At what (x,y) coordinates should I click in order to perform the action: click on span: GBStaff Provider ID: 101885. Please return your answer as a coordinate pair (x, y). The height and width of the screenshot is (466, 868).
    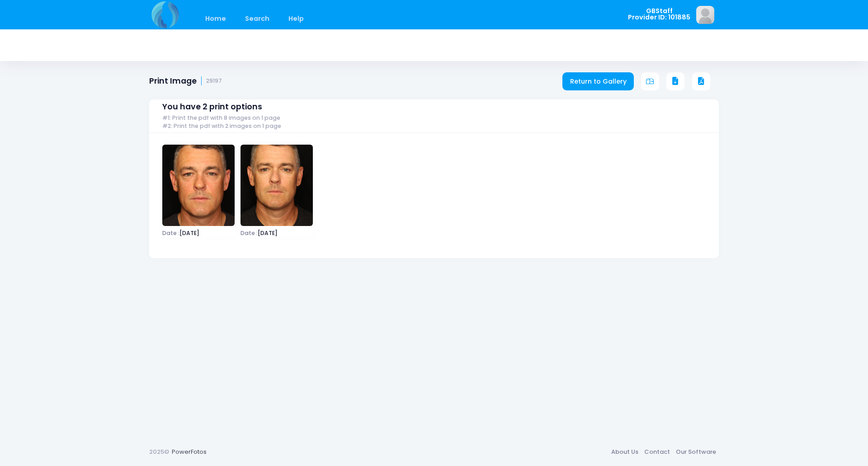
    Looking at the image, I should click on (659, 14).